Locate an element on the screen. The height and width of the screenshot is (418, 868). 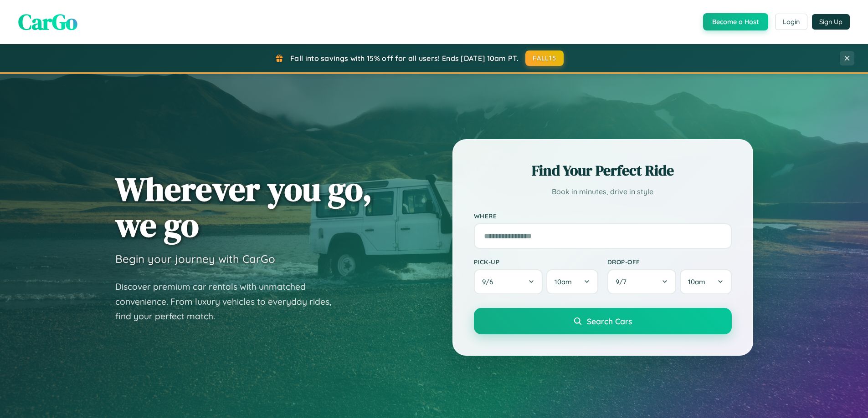
span: Search Cars is located at coordinates (609, 321).